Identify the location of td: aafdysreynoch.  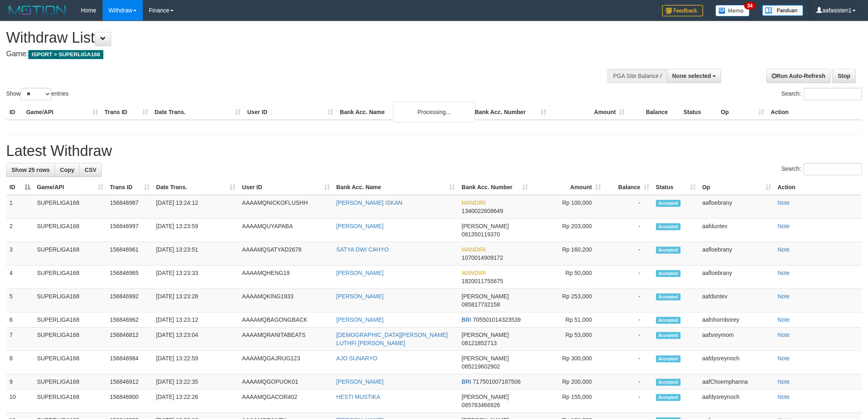
(737, 401).